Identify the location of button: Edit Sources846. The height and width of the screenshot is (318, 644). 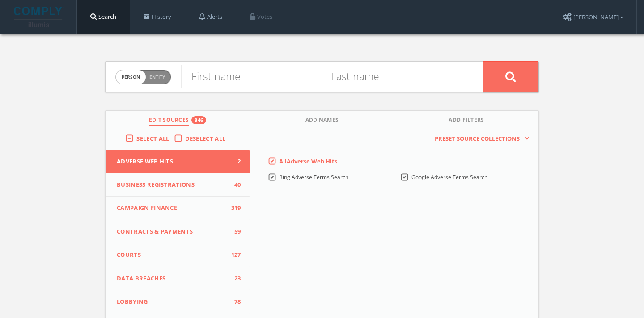
(178, 120).